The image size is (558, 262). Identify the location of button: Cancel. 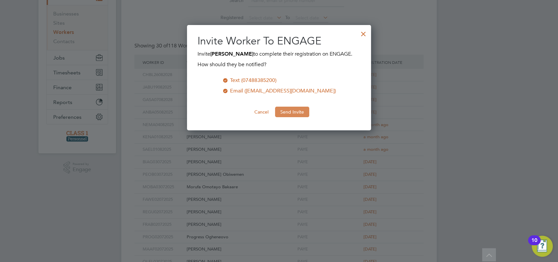
(261, 112).